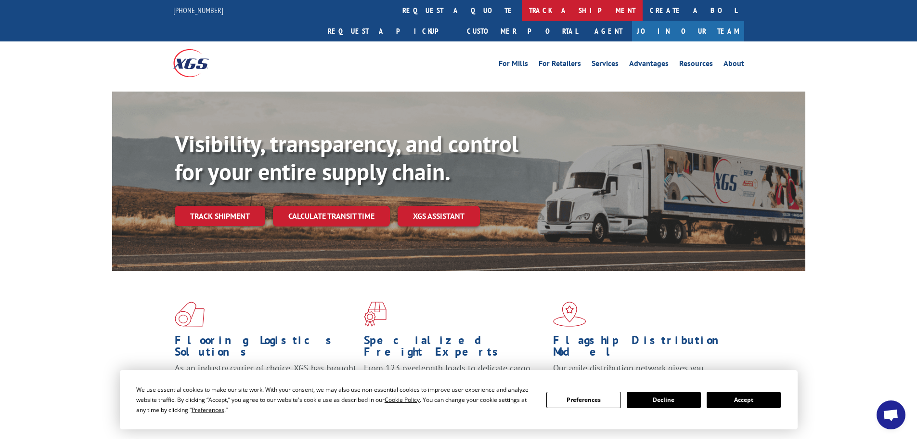 The image size is (917, 439). I want to click on a: Advantages, so click(649, 65).